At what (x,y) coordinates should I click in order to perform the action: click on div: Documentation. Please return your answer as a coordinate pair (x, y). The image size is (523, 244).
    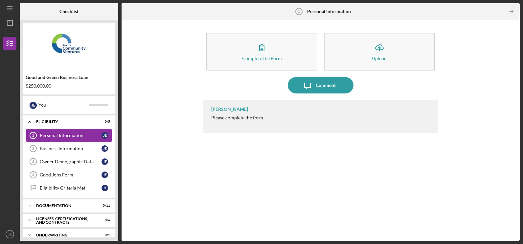
    Looking at the image, I should click on (65, 206).